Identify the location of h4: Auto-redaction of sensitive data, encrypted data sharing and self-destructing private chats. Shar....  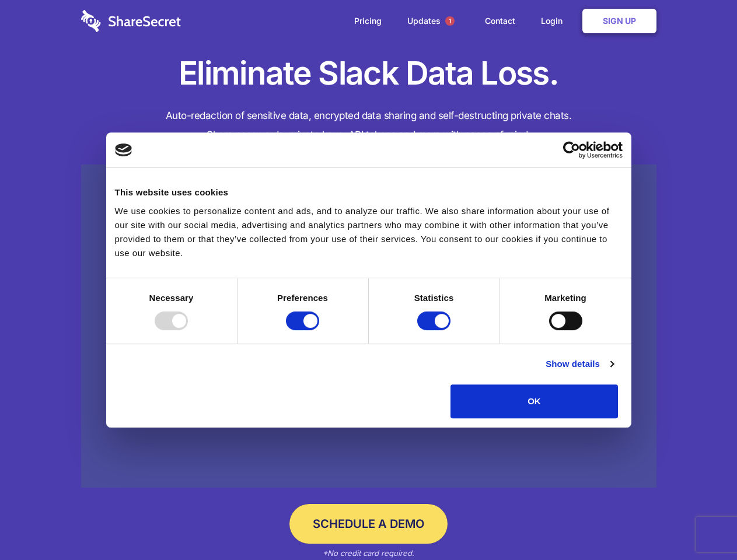
(368, 125).